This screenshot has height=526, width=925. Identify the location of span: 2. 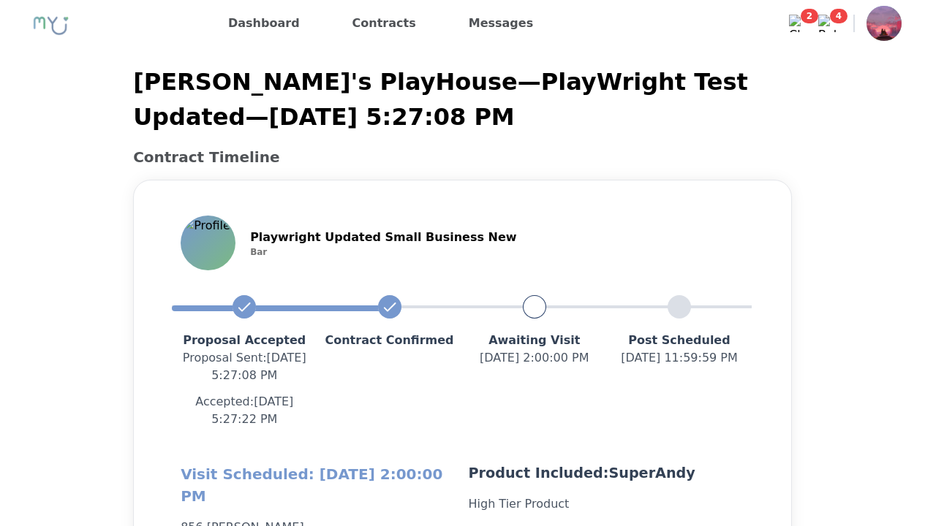
(809, 16).